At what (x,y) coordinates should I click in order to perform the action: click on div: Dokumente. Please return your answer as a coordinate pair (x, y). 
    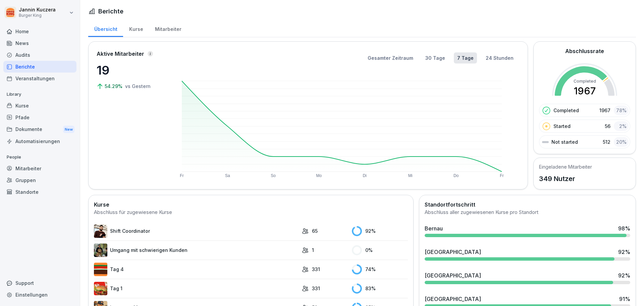
    Looking at the image, I should click on (40, 129).